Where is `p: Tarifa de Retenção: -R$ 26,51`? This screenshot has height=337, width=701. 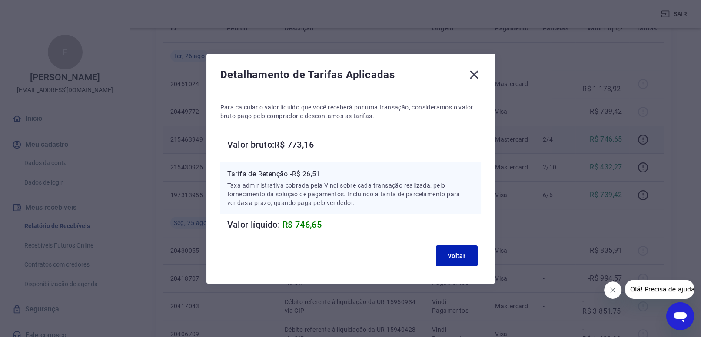 p: Tarifa de Retenção: -R$ 26,51 is located at coordinates (351, 174).